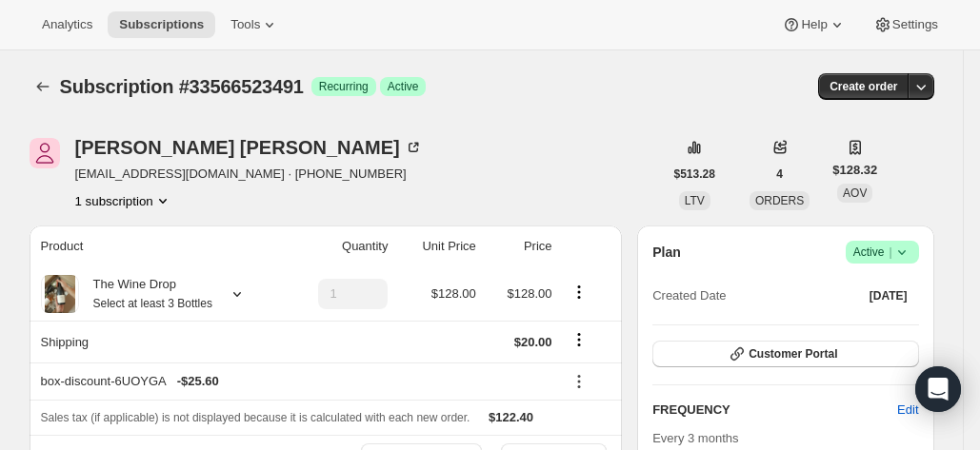  I want to click on button: Create order, so click(862, 87).